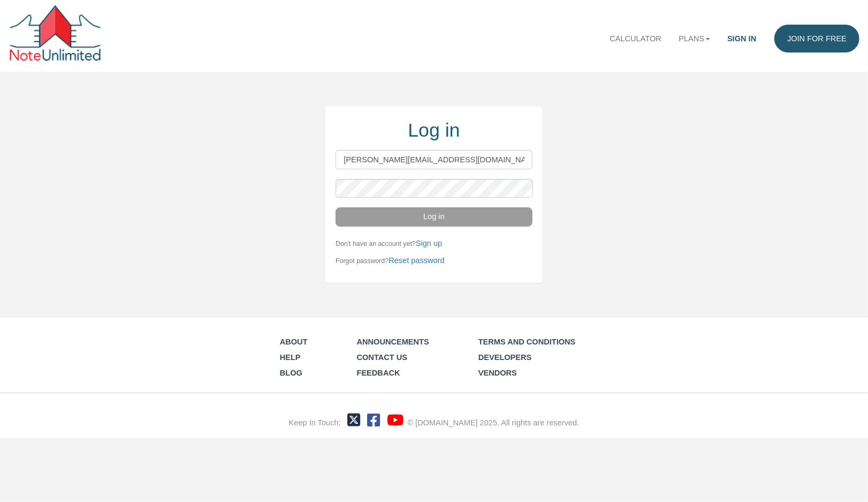 The height and width of the screenshot is (502, 868). Describe the element at coordinates (389, 244) in the screenshot. I see `small: Don't have an account yet?` at that location.